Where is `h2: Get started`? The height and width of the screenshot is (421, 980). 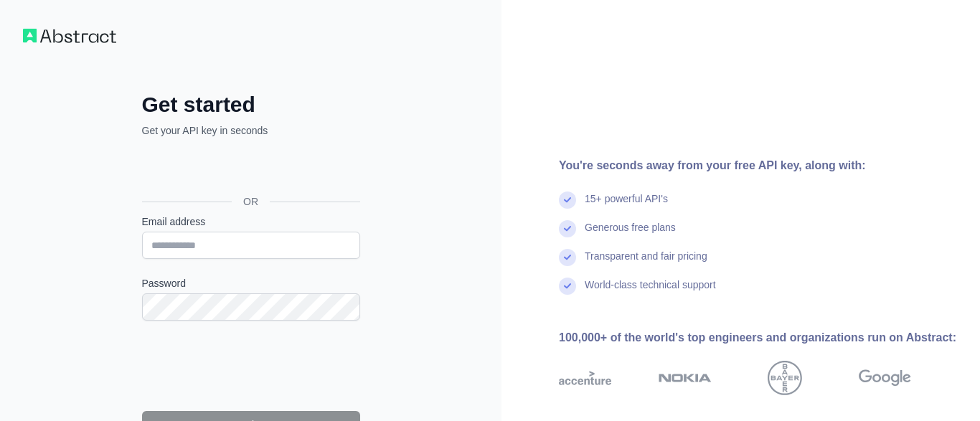 h2: Get started is located at coordinates (251, 105).